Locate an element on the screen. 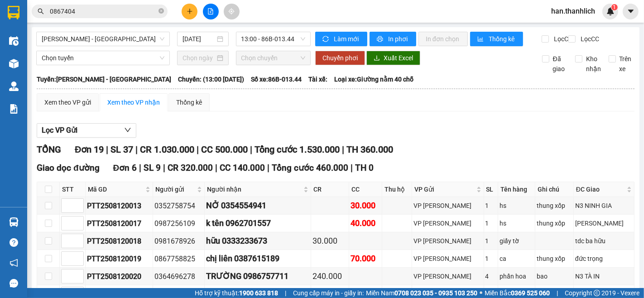 The width and height of the screenshot is (644, 298). div: ca is located at coordinates (516, 259).